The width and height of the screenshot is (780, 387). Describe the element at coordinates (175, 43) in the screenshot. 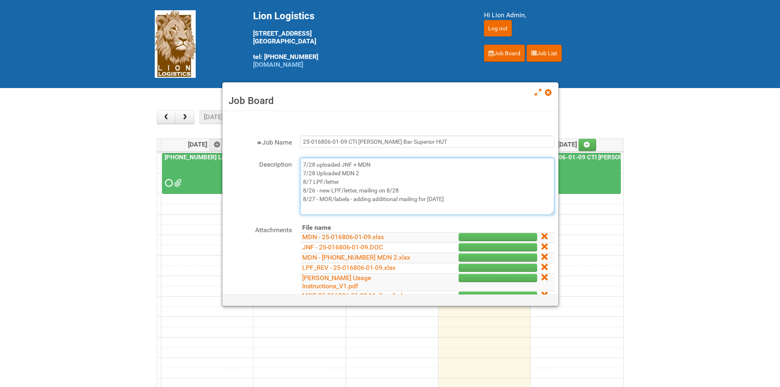

I see `a: Lion Logistics` at that location.